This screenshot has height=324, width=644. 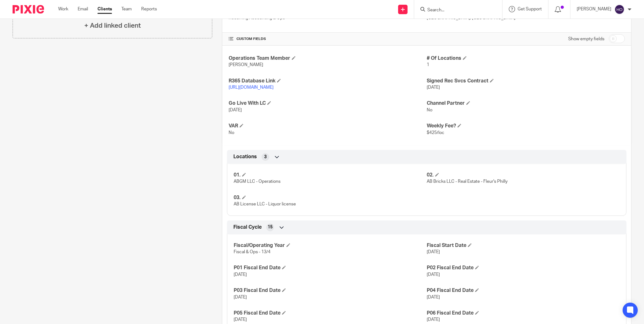 What do you see at coordinates (526, 103) in the screenshot?
I see `h4: Channel Partner` at bounding box center [526, 103].